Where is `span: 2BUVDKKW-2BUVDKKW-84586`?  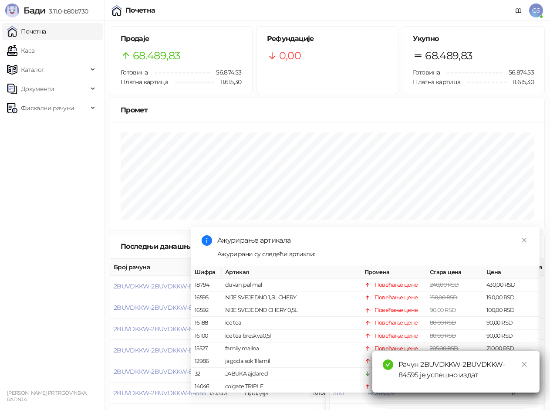 span: 2BUVDKKW-2BUVDKKW-84586 is located at coordinates (160, 329).